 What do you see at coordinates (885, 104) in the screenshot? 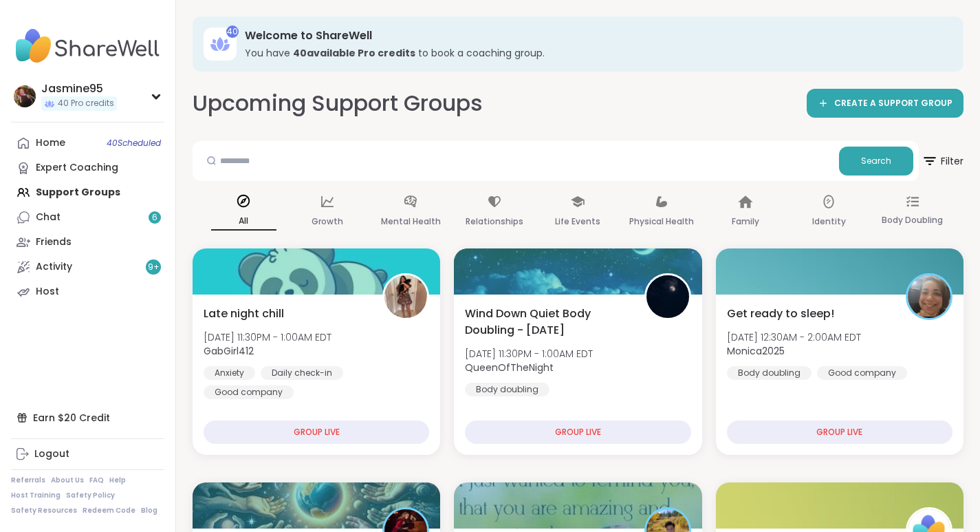
I see `a: CREATE A SUPPORT GROUP` at bounding box center [885, 104].